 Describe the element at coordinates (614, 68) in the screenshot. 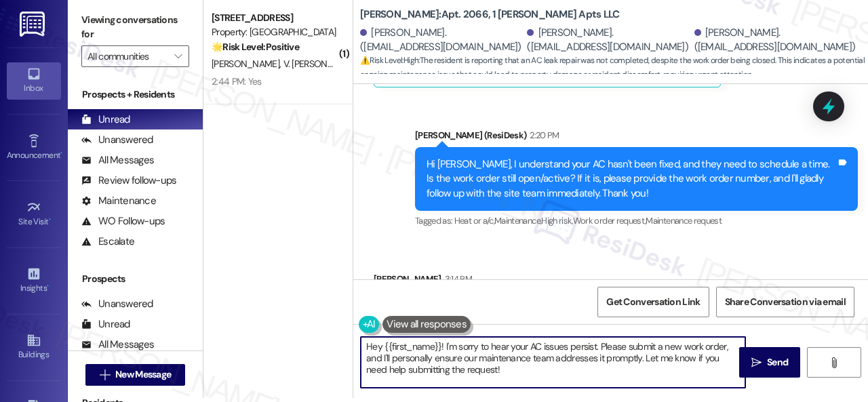

I see `span: : The resident is reporting that an AC leak repair was not completed, despite the work order bein...` at that location.